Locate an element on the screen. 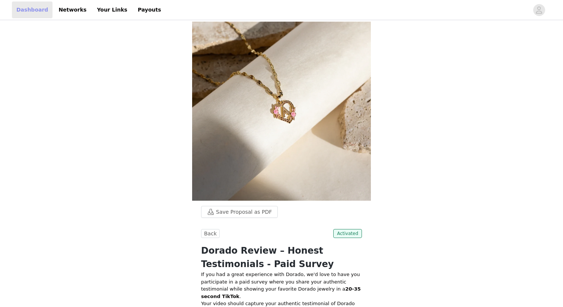  a: Payouts is located at coordinates (149, 10).